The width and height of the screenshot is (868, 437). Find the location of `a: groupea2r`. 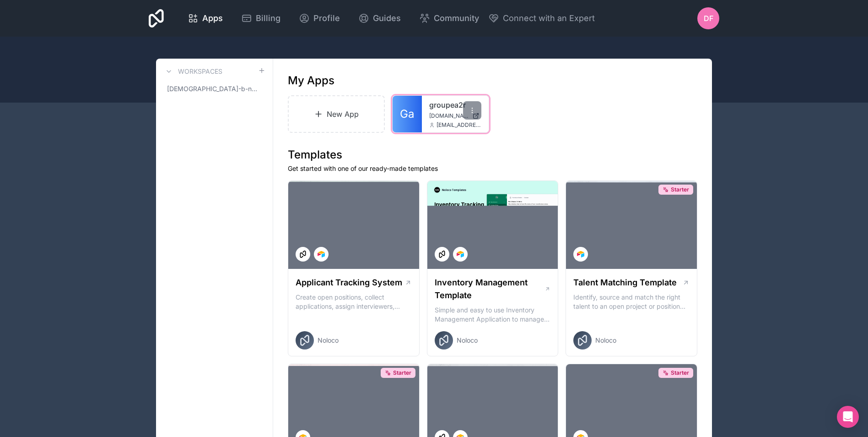

a: groupea2r is located at coordinates (456, 105).